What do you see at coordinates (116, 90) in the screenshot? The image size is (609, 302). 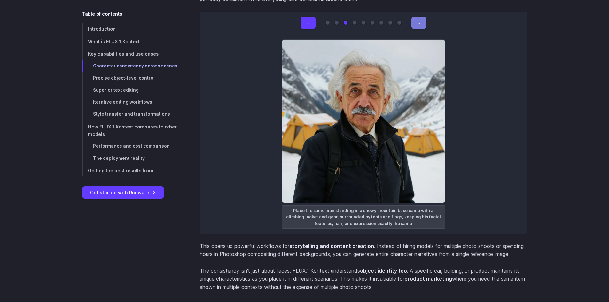 I see `span: Superior text editing` at bounding box center [116, 90].